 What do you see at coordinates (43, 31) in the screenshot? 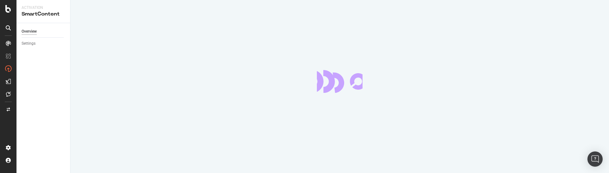
I see `a: Overview` at bounding box center [43, 31].